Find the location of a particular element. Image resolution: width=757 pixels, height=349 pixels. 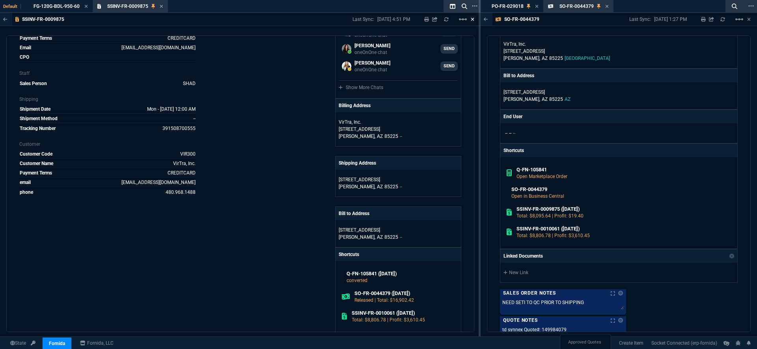

p: Open in Business Central is located at coordinates (621, 196).